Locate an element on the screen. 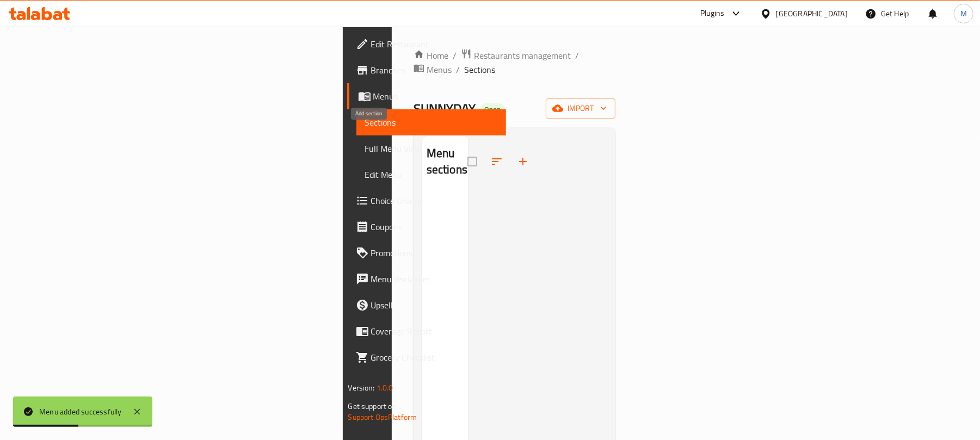  a: Menu disclaimer is located at coordinates (427, 279).